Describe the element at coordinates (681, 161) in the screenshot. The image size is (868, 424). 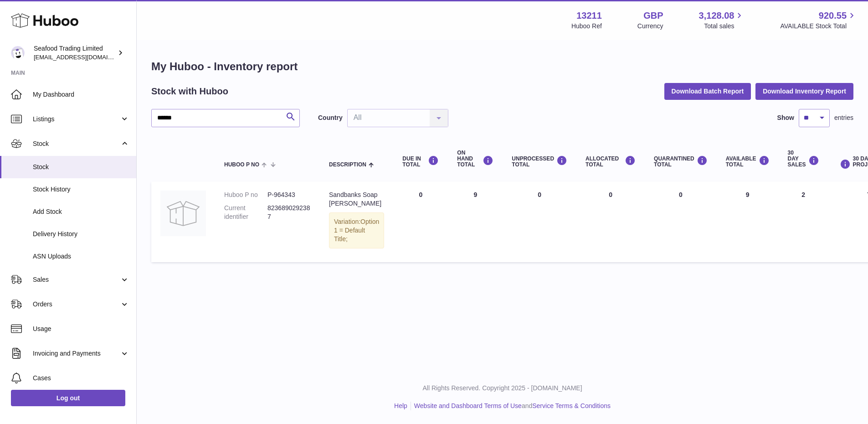
I see `div: QUARANTINED Total` at that location.